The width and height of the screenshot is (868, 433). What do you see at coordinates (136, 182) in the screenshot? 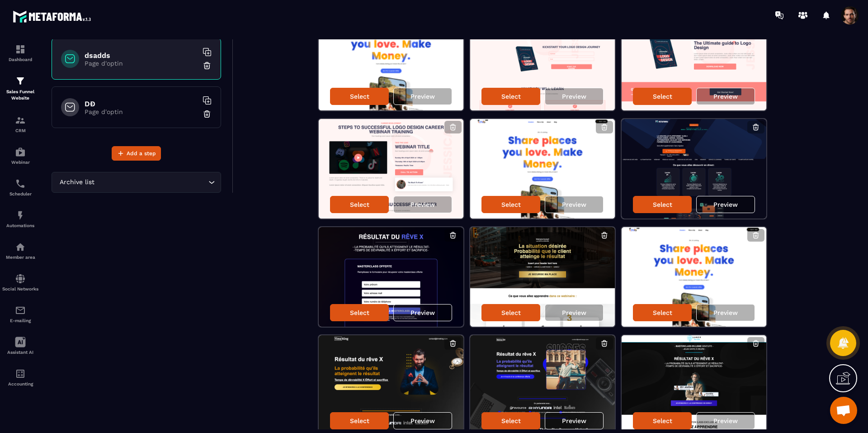
I see `div: Search for option` at bounding box center [136, 182].